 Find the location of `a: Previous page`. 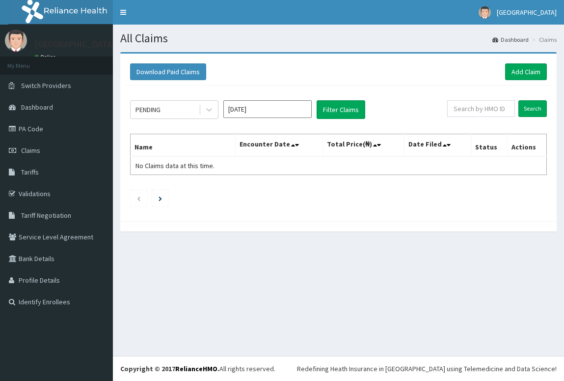

a: Previous page is located at coordinates (138, 198).